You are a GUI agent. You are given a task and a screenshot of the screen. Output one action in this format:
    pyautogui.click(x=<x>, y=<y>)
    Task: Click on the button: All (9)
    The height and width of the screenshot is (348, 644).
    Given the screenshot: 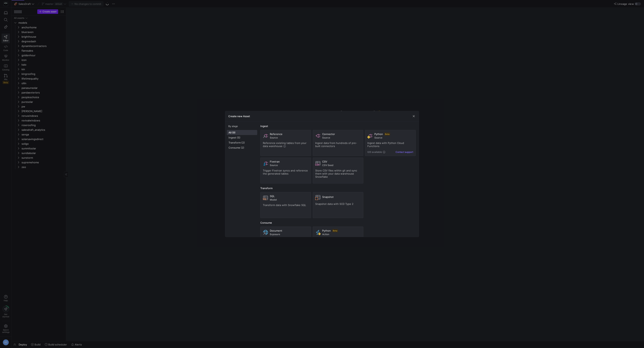 What is the action you would take?
    pyautogui.click(x=242, y=132)
    